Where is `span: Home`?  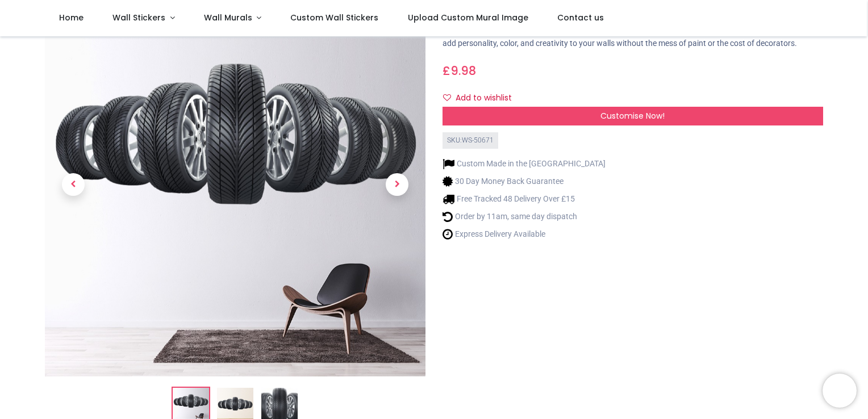 span: Home is located at coordinates (71, 18).